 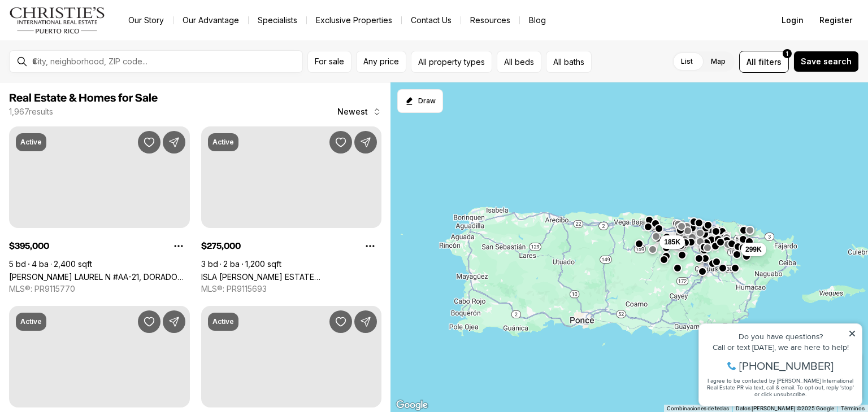 I want to click on button: Save Property: ISLA DE ROQUE ESTATE CALLE ATARDECER #G-9, so click(x=341, y=143).